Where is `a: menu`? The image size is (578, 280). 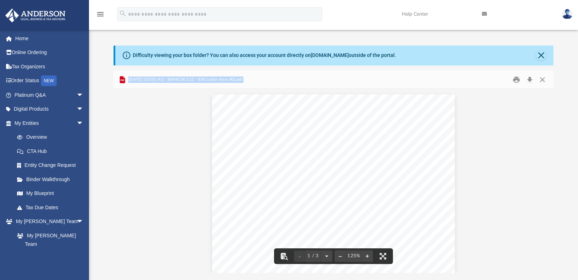 a: menu is located at coordinates (100, 16).